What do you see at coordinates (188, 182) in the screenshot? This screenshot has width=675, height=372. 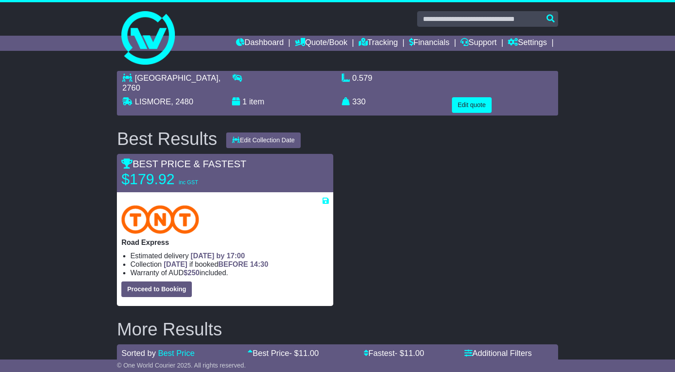 I see `span: inc GST` at bounding box center [188, 182].